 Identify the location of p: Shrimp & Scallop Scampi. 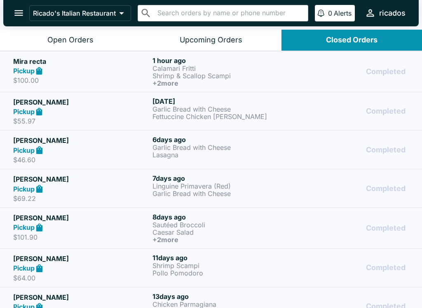
(220, 76).